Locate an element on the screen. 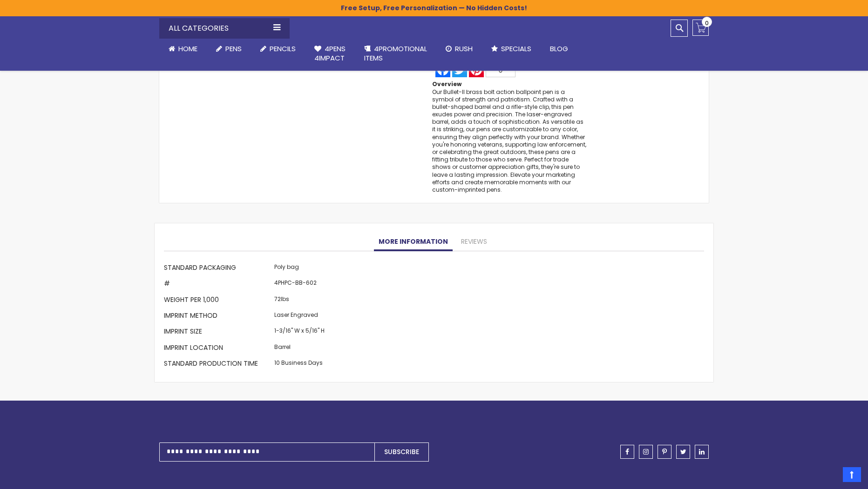 The height and width of the screenshot is (489, 868). a: 0 is located at coordinates (700, 28).